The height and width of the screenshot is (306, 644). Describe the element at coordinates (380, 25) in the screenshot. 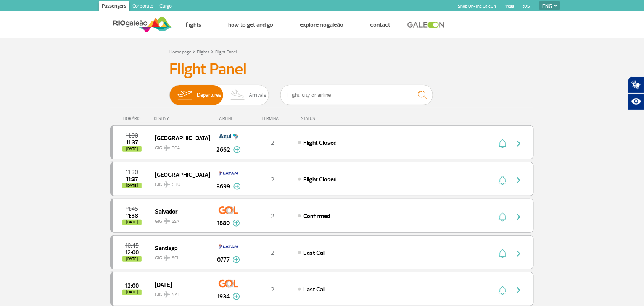

I see `a: Contact` at that location.